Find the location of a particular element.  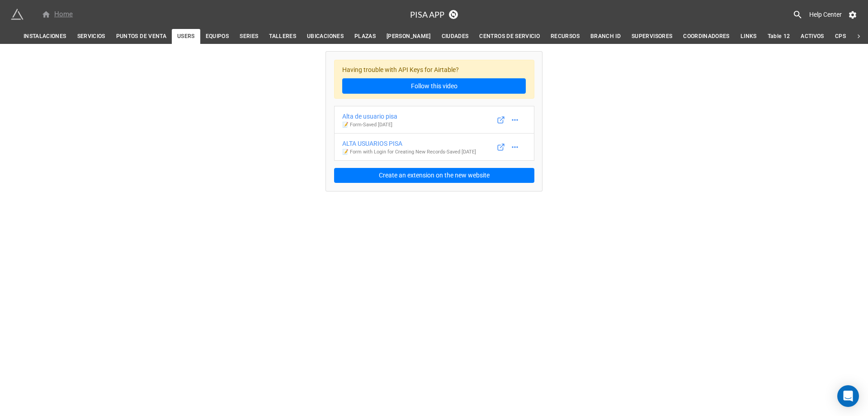

span: BRANCH ID is located at coordinates (605, 36).